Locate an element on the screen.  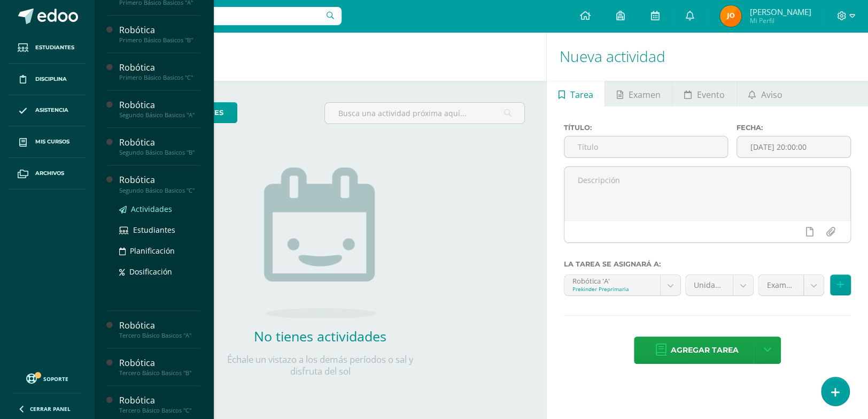
a: Unidad 4 is located at coordinates (719, 285).